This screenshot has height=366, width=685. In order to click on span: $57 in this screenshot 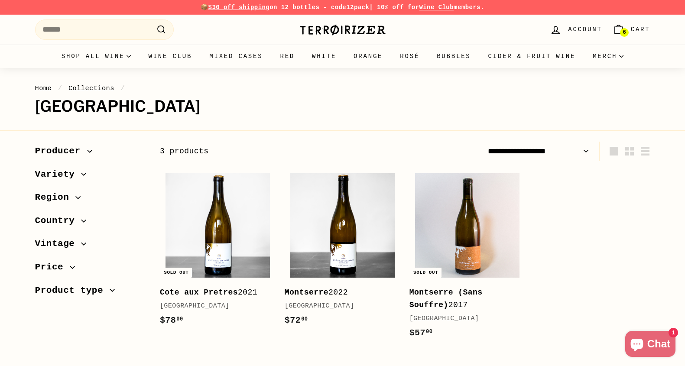, I will do `click(421, 333)`.